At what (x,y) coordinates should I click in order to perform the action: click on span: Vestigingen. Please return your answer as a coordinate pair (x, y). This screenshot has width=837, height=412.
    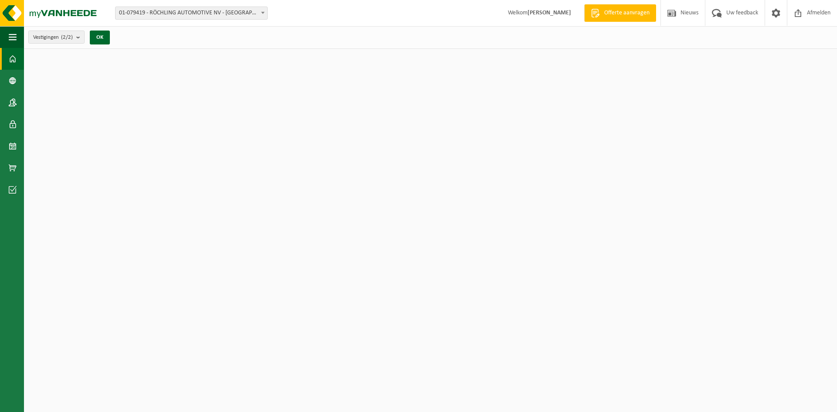
    Looking at the image, I should click on (53, 38).